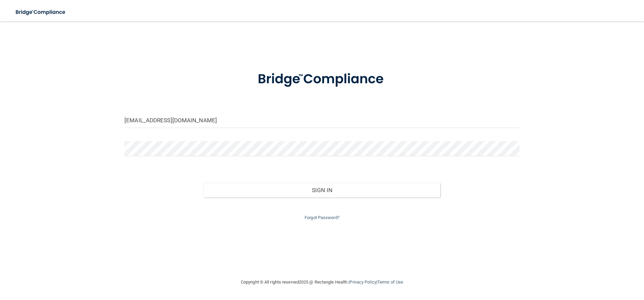 This screenshot has height=300, width=644. What do you see at coordinates (363, 282) in the screenshot?
I see `a: Privacy Policy` at bounding box center [363, 282].